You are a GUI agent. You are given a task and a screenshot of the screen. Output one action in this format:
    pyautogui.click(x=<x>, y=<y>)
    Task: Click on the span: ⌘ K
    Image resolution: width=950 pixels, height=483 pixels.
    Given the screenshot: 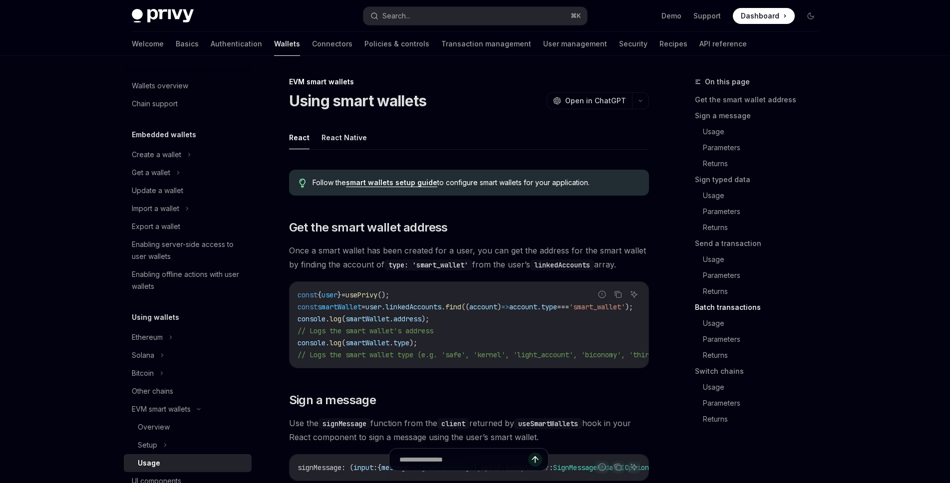 What is the action you would take?
    pyautogui.click(x=576, y=16)
    